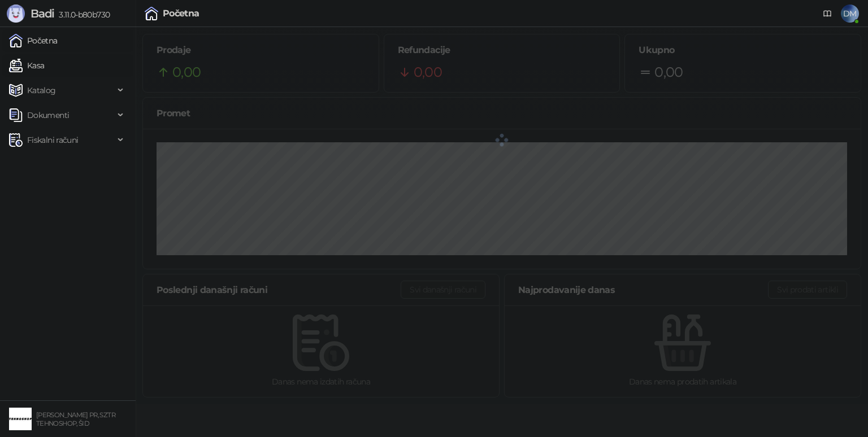 Image resolution: width=868 pixels, height=437 pixels. Describe the element at coordinates (16, 14) in the screenshot. I see `img: Logo` at that location.